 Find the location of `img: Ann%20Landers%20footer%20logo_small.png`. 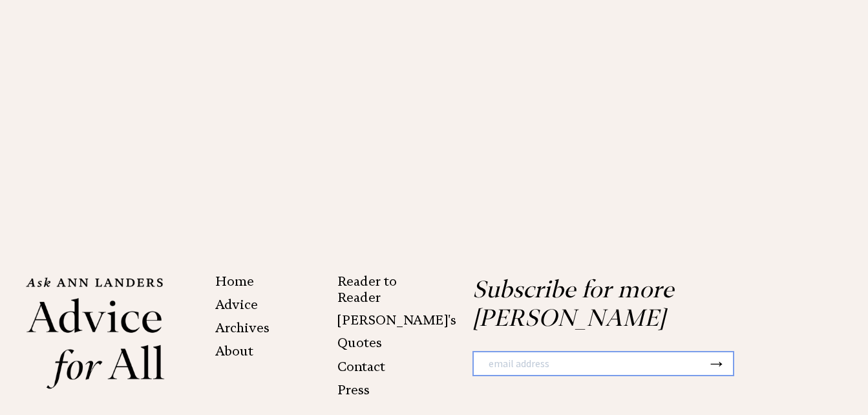

img: Ann%20Landers%20footer%20logo_small.png is located at coordinates (95, 332).